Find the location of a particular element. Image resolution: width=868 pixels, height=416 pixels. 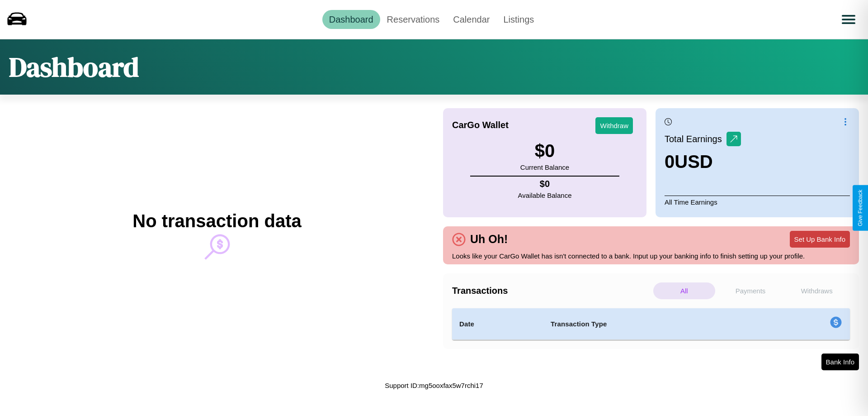

a: Reservations is located at coordinates (413, 19).